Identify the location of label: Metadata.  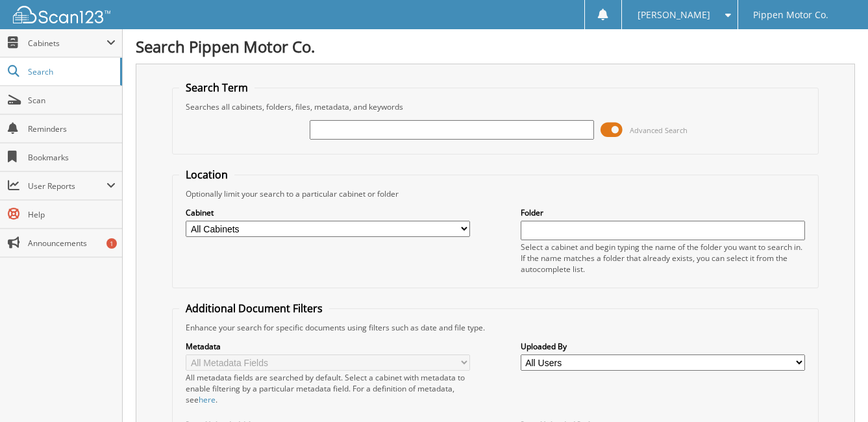
(328, 346).